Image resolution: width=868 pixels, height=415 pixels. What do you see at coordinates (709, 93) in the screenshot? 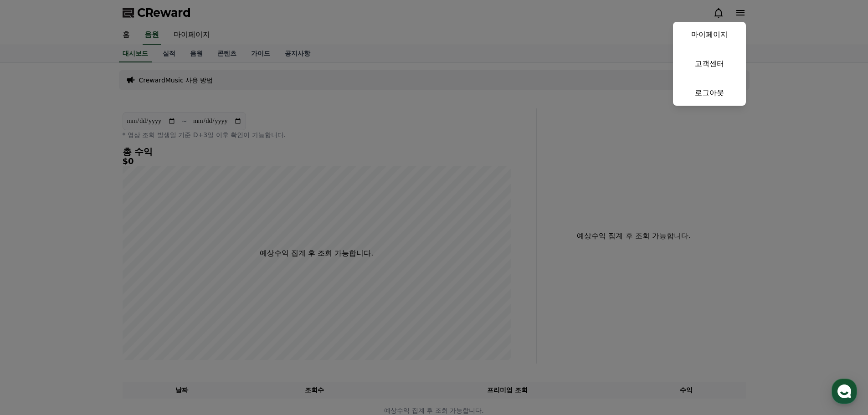
I see `a: 로그아웃` at bounding box center [709, 93].